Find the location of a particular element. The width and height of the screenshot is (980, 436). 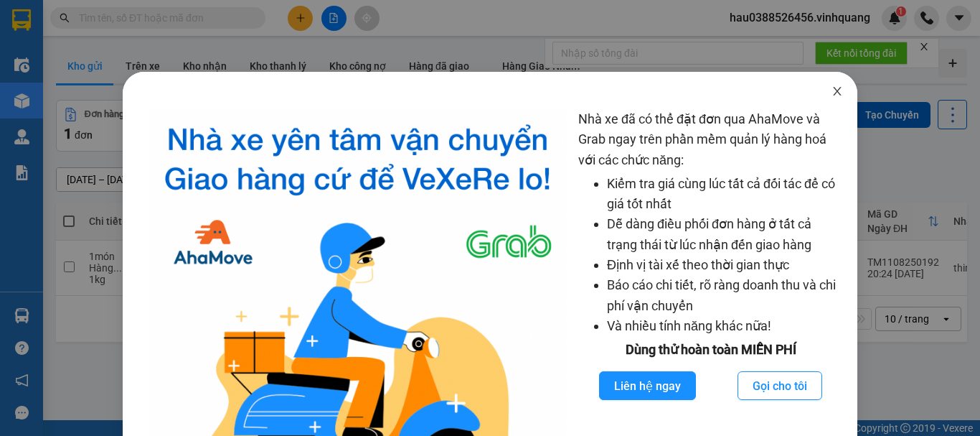

span: Gọi cho tôi is located at coordinates (780, 385).